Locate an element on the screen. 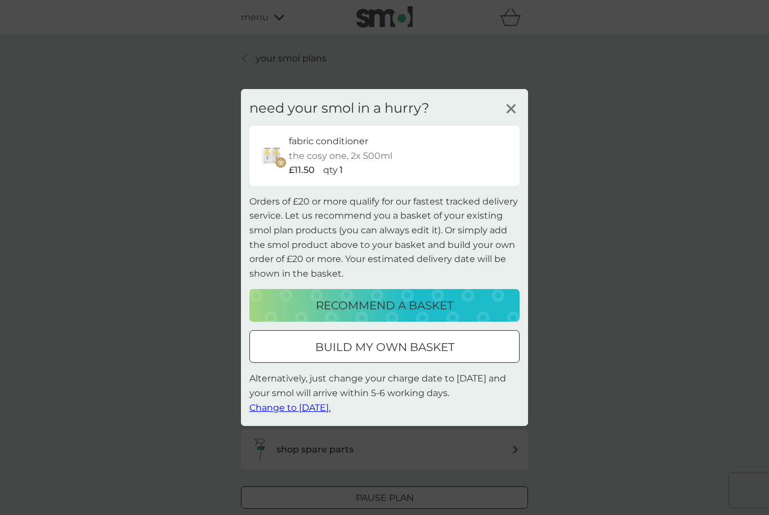  p: the cosy one, 2x 500ml is located at coordinates (341, 156).